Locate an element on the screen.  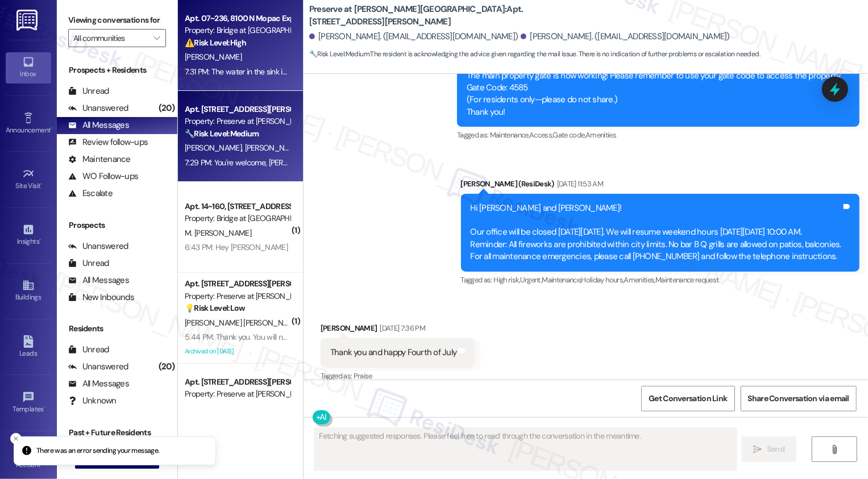
button: Share Conversation via email is located at coordinates (799, 398).